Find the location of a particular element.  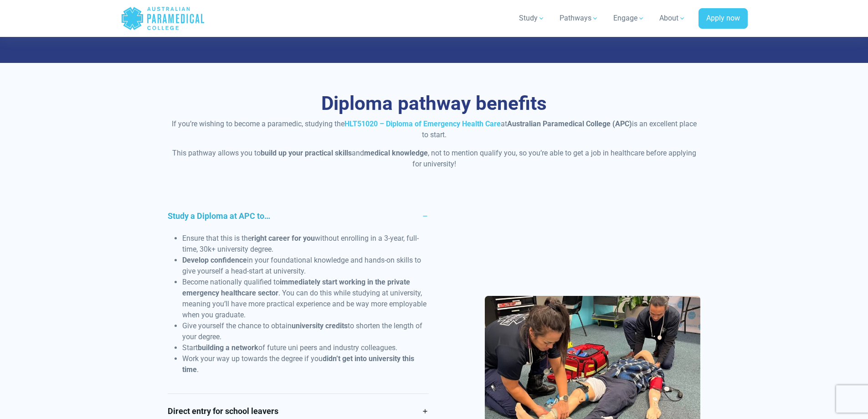

p: If you’re wishing to become a paramedic, studying the at is an excellent place to start. is located at coordinates (434, 130).